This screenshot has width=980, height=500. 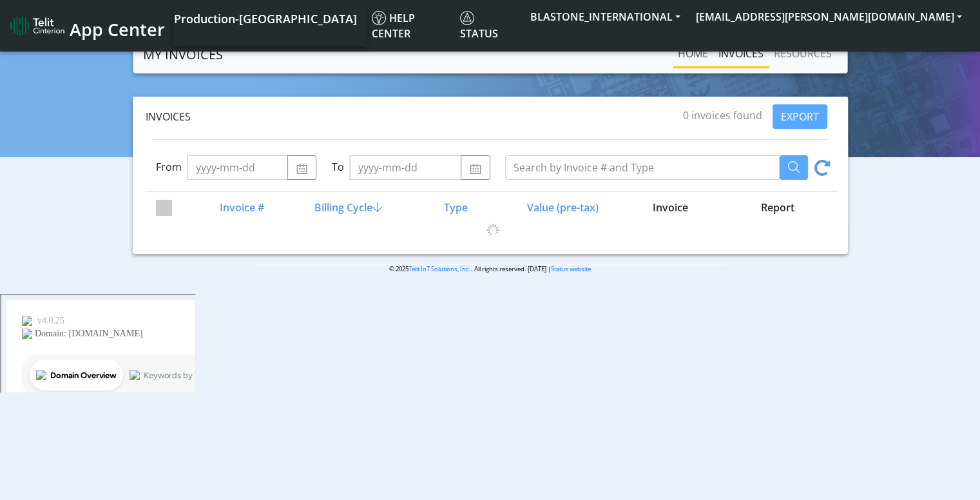 I want to click on label: From, so click(x=169, y=167).